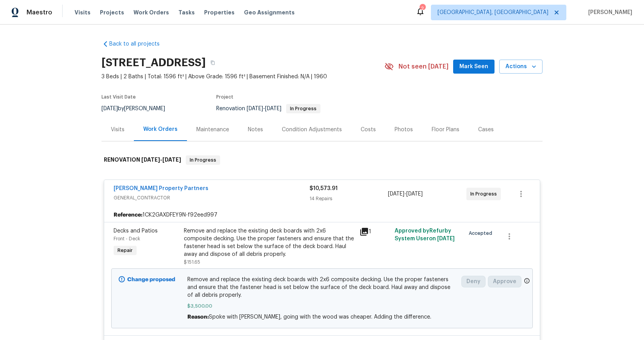 Image resolution: width=644 pixels, height=340 pixels. I want to click on div: Maintenance, so click(212, 129).